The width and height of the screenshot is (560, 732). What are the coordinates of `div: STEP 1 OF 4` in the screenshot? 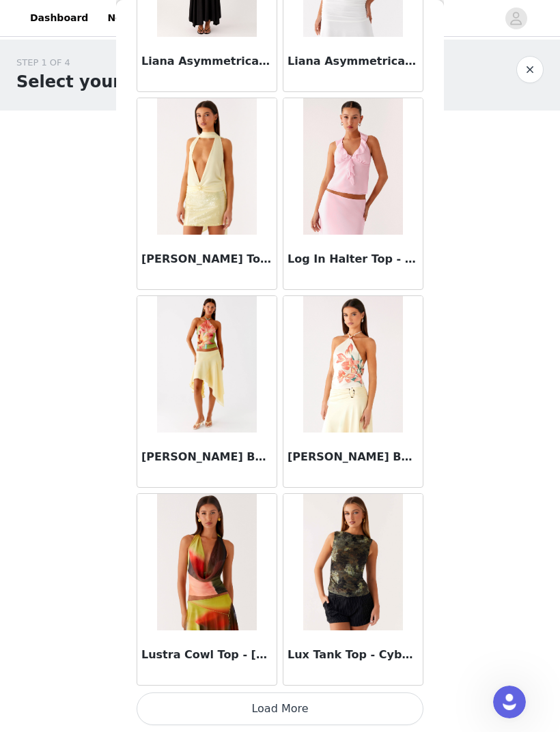 It's located at (102, 63).